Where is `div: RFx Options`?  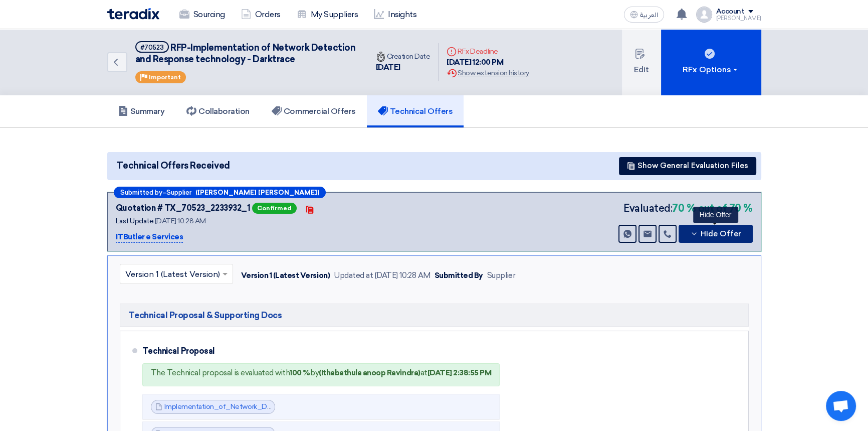 div: RFx Options is located at coordinates (711, 69).